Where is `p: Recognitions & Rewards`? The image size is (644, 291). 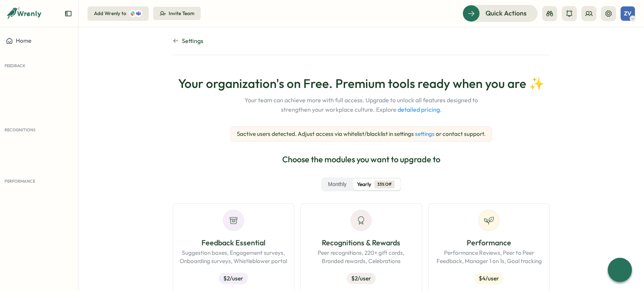 p: Recognitions & Rewards is located at coordinates (361, 243).